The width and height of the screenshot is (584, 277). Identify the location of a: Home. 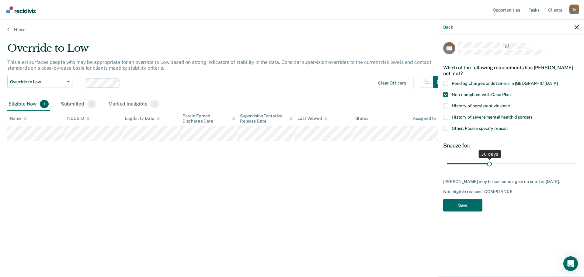
(292, 29).